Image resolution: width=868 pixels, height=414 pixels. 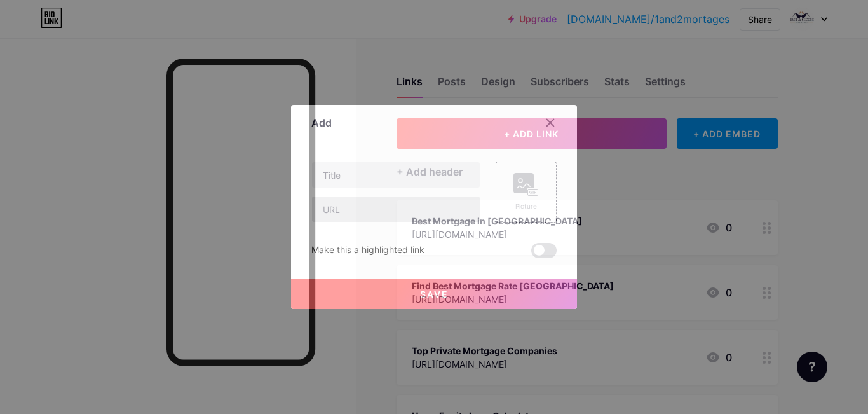 I want to click on div: Picture, so click(x=526, y=206).